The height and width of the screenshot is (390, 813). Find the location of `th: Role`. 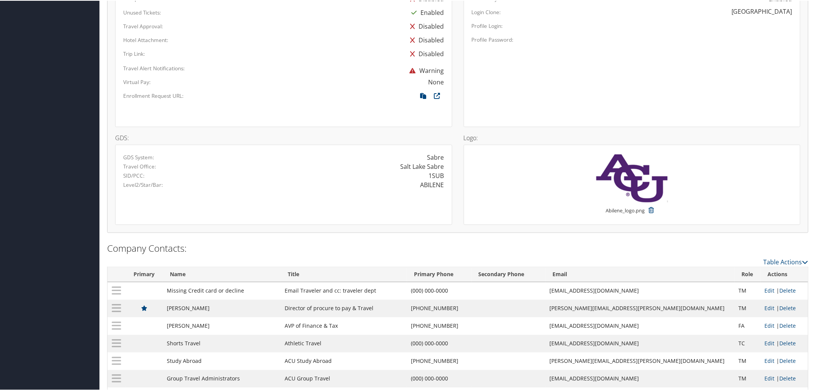

th: Role is located at coordinates (748, 274).